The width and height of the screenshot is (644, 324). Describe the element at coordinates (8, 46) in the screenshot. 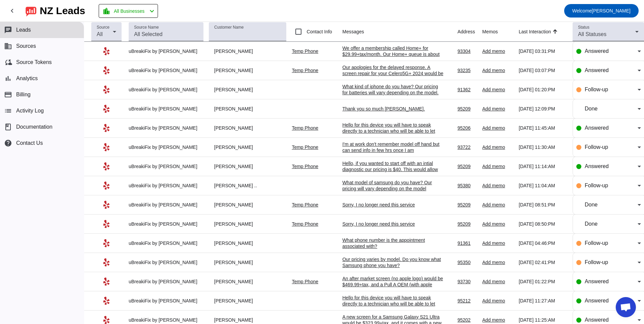

I see `mat-icon: business` at that location.